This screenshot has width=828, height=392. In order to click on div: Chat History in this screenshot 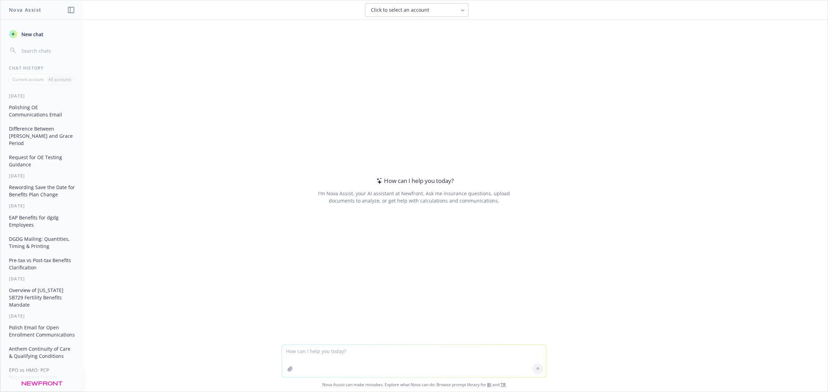, I will do `click(42, 68)`.